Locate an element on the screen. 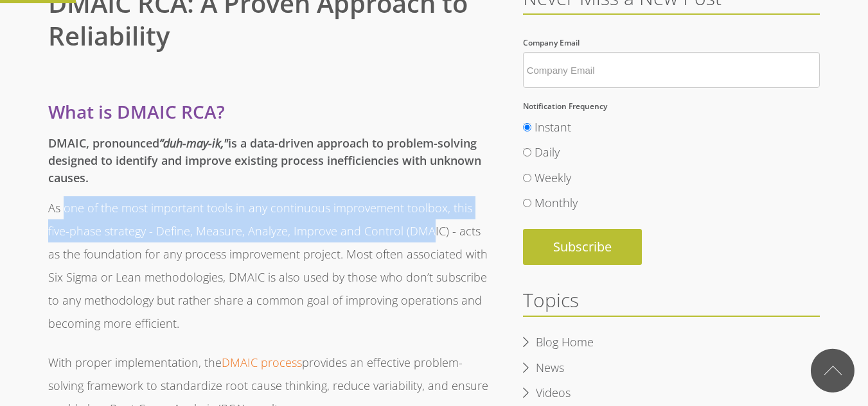 This screenshot has height=406, width=868. input: Monthly is located at coordinates (527, 203).